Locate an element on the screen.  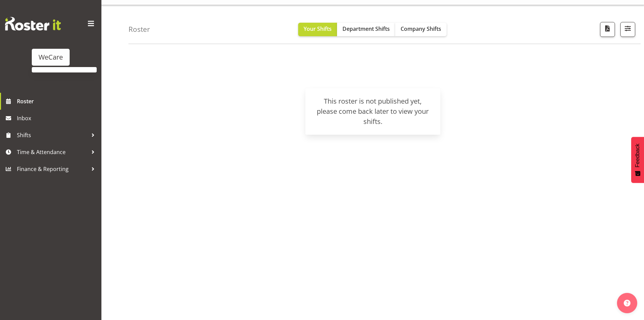
span: Department Shifts is located at coordinates (366, 29).